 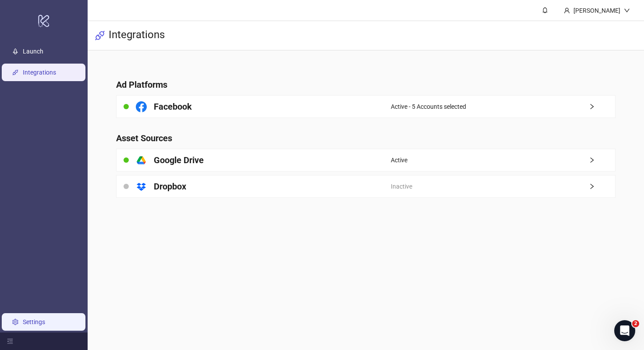 I want to click on span: menu-fold, so click(x=10, y=341).